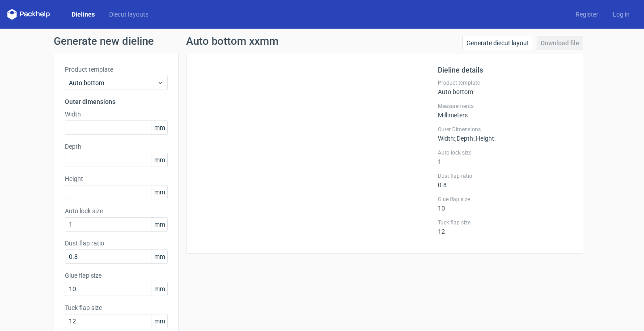 The width and height of the screenshot is (644, 331). I want to click on div: 12, so click(505, 227).